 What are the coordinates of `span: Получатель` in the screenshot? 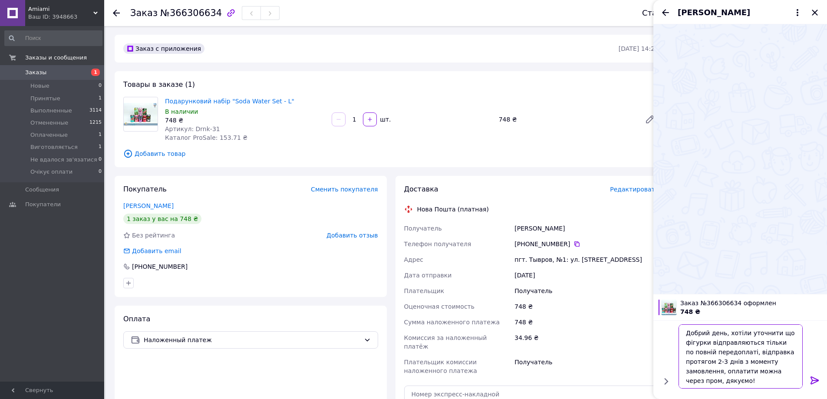 It's located at (423, 228).